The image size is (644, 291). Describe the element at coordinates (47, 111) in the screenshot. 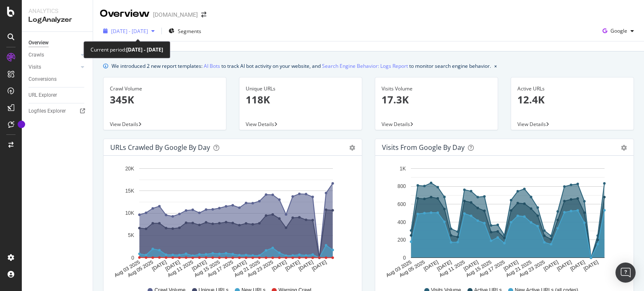

I see `div: Logfiles Explorer` at that location.